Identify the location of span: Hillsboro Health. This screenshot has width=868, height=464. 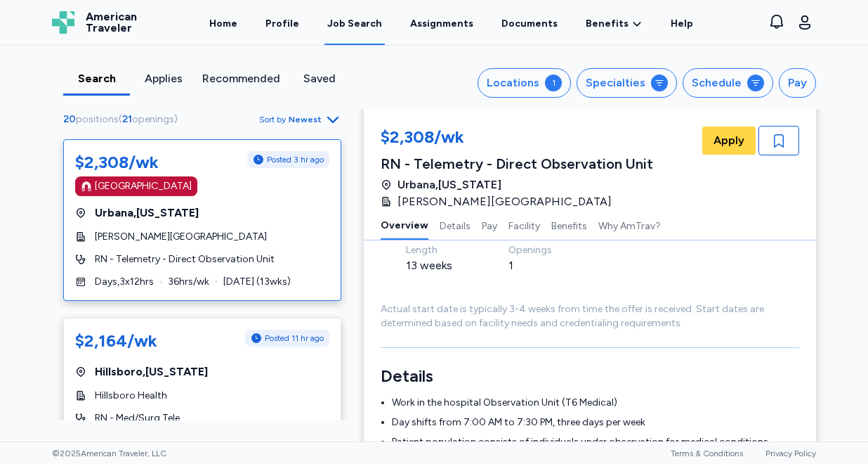
(131, 396).